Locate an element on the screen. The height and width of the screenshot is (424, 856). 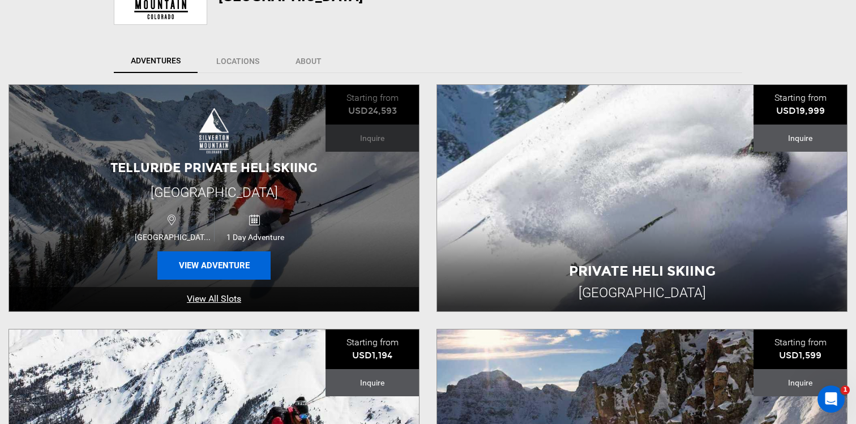
img: images is located at coordinates (213, 131).